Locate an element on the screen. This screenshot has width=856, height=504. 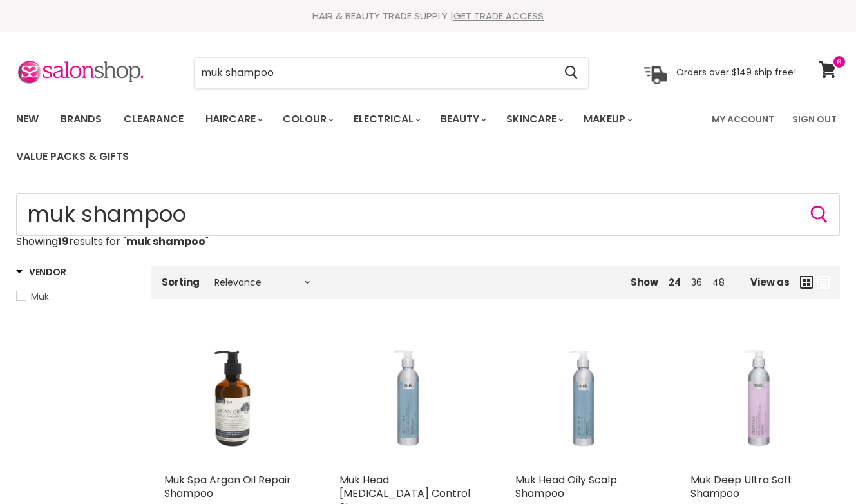
strong: muk shampoo is located at coordinates (165, 241).